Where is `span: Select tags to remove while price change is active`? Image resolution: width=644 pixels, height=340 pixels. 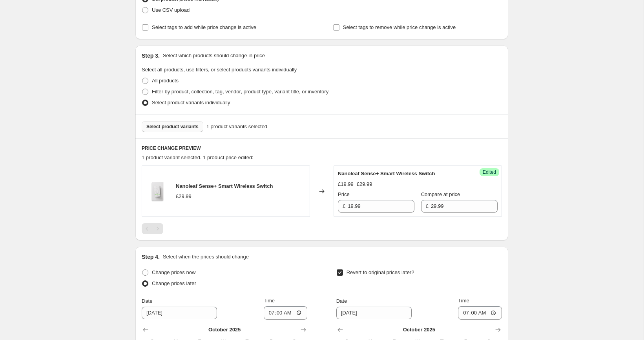 span: Select tags to remove while price change is active is located at coordinates (399, 27).